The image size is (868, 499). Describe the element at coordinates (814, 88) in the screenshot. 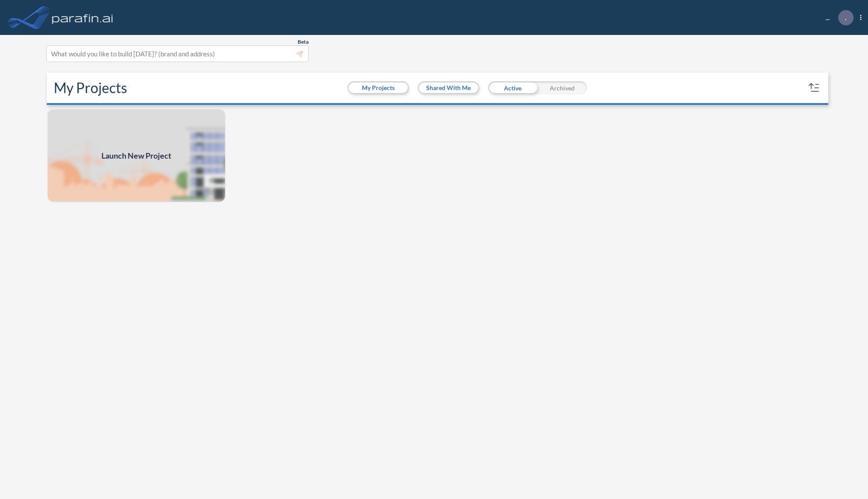

I see `button: sort` at that location.